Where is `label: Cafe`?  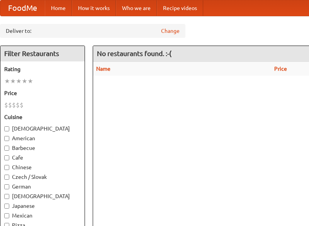 label: Cafe is located at coordinates (42, 157).